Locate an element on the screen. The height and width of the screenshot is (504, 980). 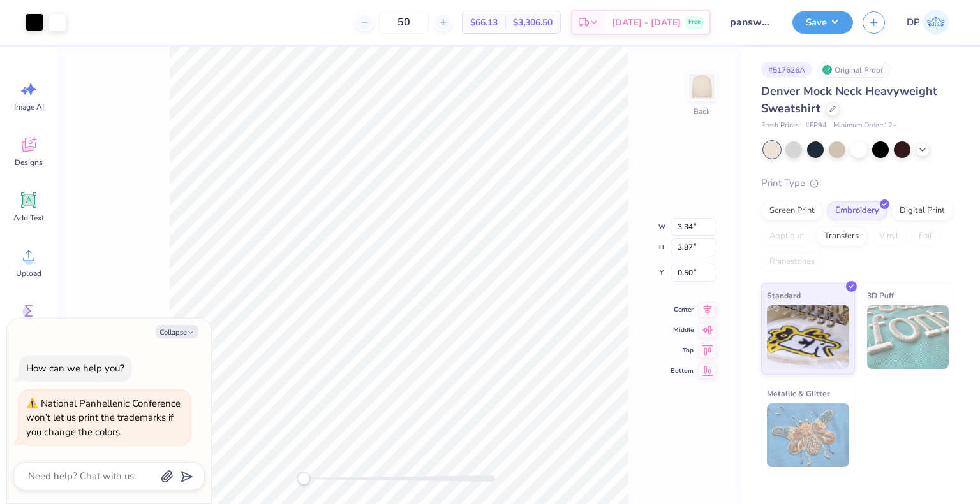
img: Deepanshu Pandey is located at coordinates (936, 22).